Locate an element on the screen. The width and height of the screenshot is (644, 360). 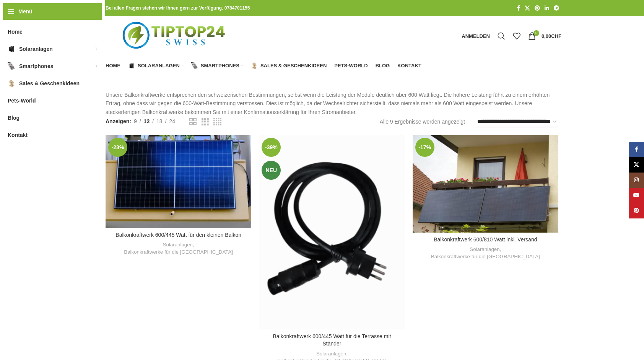
span: CHF is located at coordinates (556, 36).